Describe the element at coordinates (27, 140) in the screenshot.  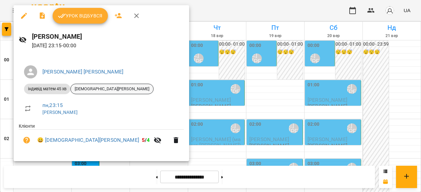
I see `button: Візит ще не сплачено. Додати оплату?` at that location.